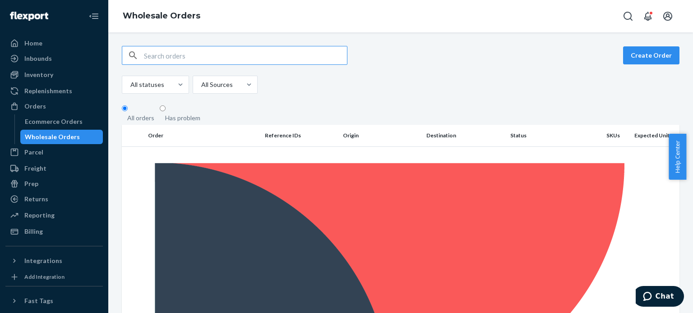 This screenshot has width=693, height=313. Describe the element at coordinates (38, 59) in the screenshot. I see `div: Inbounds` at that location.